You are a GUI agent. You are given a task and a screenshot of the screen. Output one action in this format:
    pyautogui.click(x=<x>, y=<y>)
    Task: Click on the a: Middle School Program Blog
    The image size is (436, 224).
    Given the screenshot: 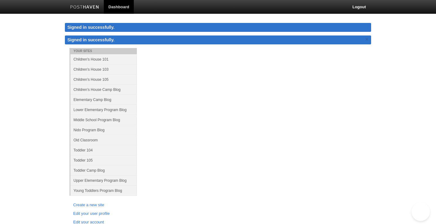 What is the action you would take?
    pyautogui.click(x=103, y=120)
    